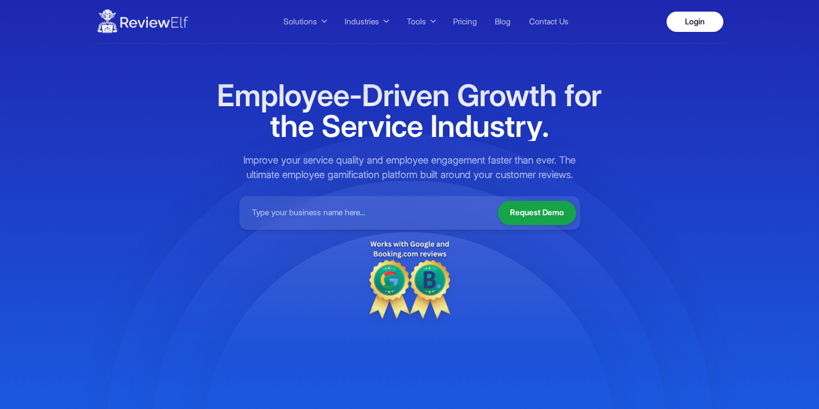 Image resolution: width=819 pixels, height=409 pixels. What do you see at coordinates (300, 21) in the screenshot?
I see `span: Solutions` at bounding box center [300, 21].